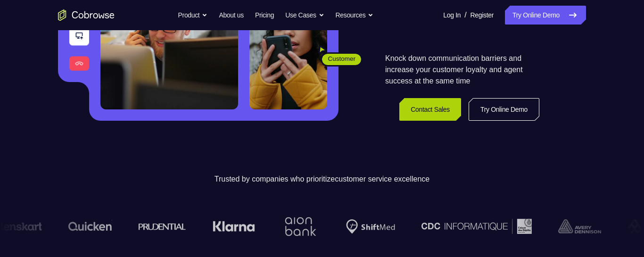 The height and width of the screenshot is (257, 644). I want to click on button: Use Cases, so click(305, 15).